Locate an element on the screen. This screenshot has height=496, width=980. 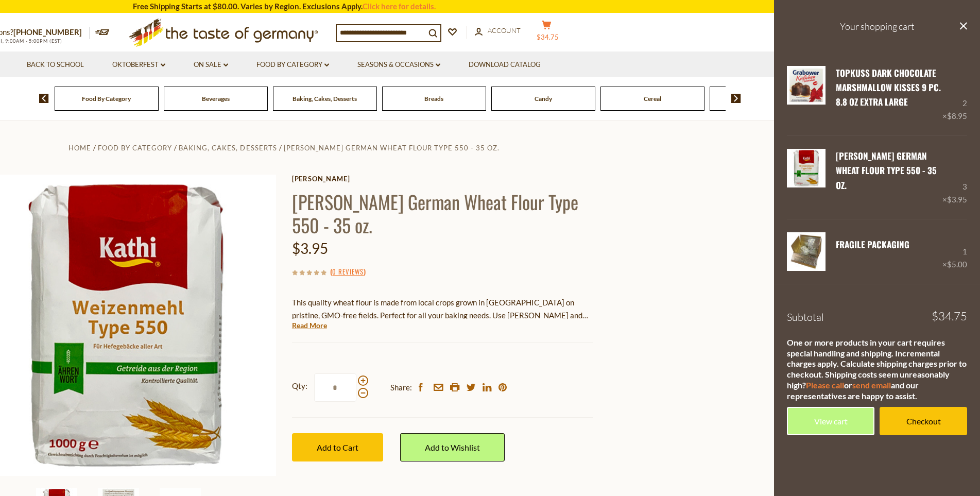
button: $34.75 is located at coordinates (547, 33).